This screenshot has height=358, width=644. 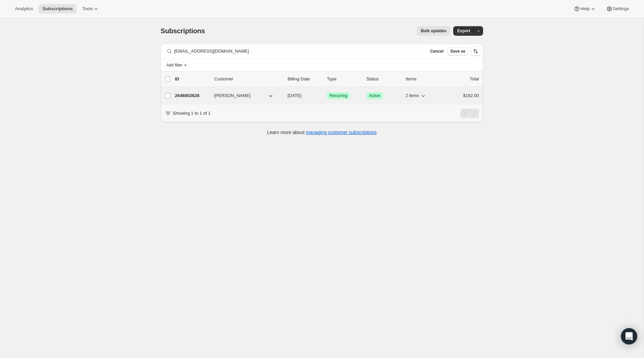 What do you see at coordinates (383, 79) in the screenshot?
I see `p: Status` at bounding box center [383, 79].